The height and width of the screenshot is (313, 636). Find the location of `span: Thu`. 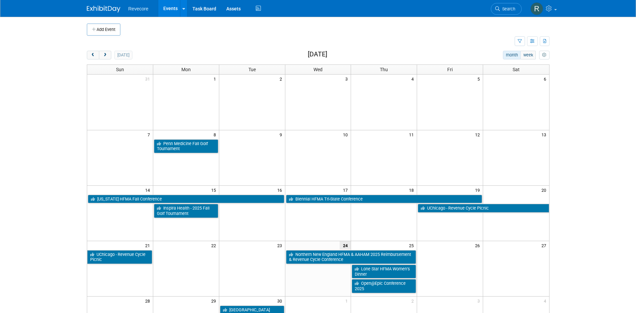

span: Thu is located at coordinates (384, 69).